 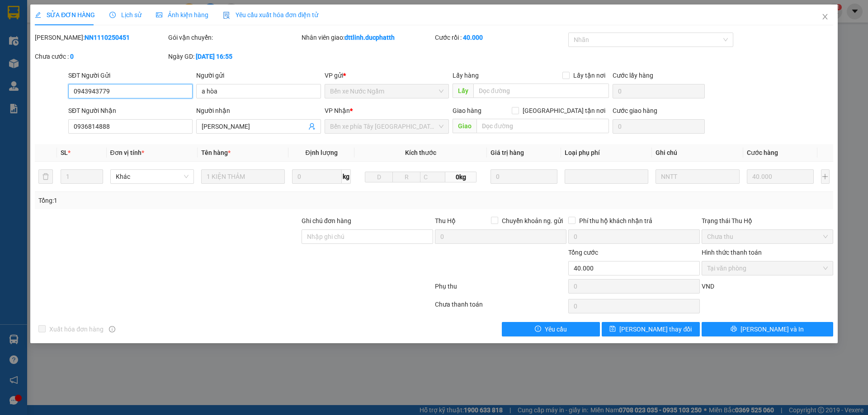 What do you see at coordinates (270, 15) in the screenshot?
I see `span: Yêu cầu xuất hóa đơn điện tử` at bounding box center [270, 15].